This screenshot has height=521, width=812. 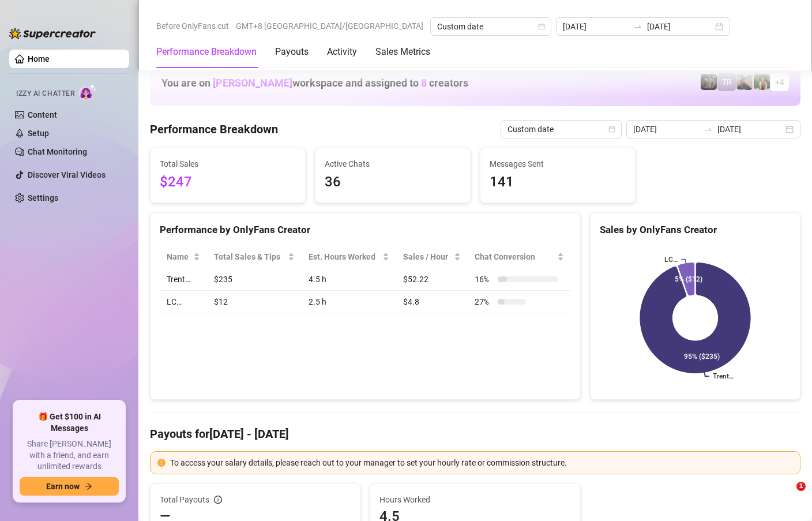 I want to click on th: Name, so click(x=183, y=256).